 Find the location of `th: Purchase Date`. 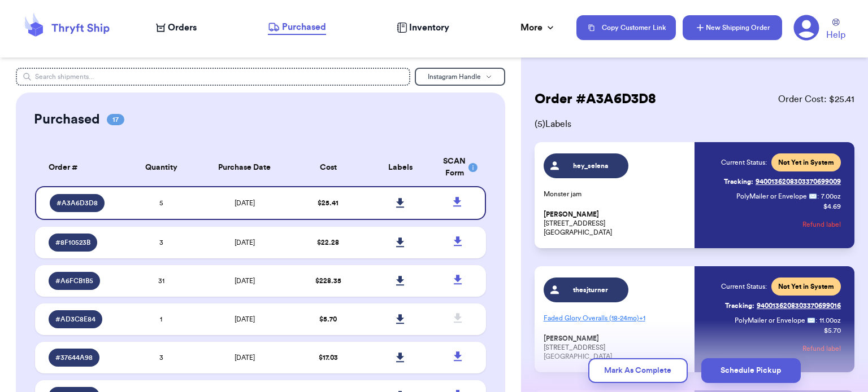

th: Purchase Date is located at coordinates (245, 168).